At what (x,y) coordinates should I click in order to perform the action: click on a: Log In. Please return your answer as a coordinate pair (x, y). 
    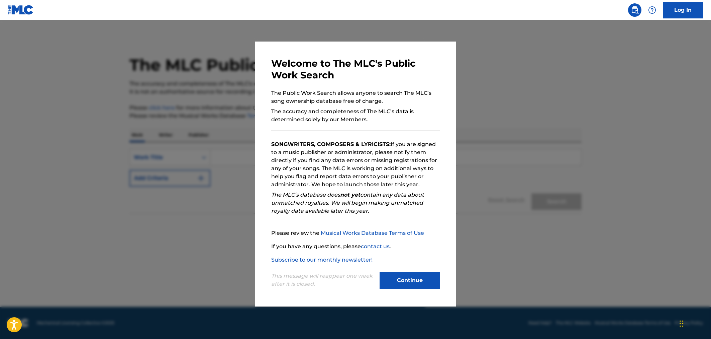
    Looking at the image, I should click on (683, 10).